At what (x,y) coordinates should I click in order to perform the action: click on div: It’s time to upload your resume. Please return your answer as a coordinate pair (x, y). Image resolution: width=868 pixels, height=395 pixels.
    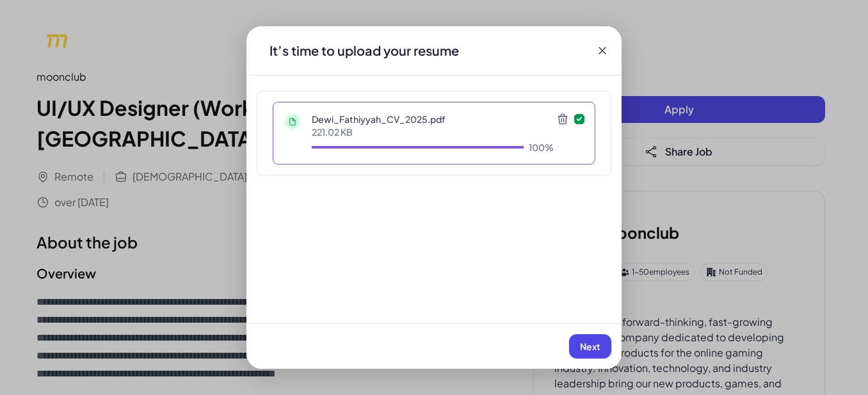
    Looking at the image, I should click on (364, 51).